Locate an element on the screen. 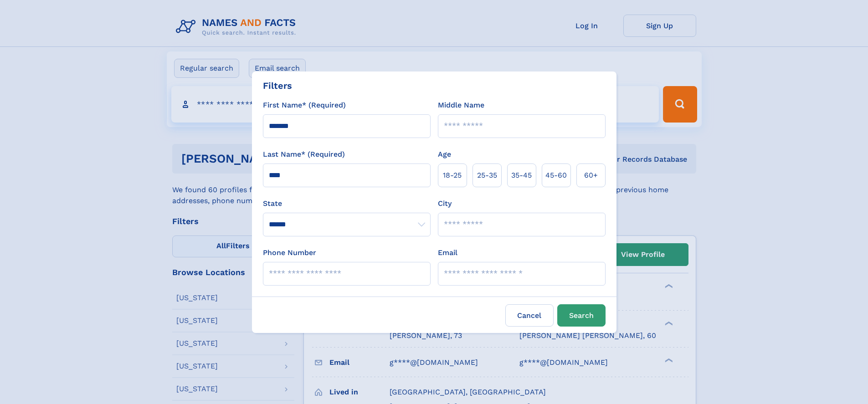 This screenshot has height=404, width=868. label: State is located at coordinates (346, 204).